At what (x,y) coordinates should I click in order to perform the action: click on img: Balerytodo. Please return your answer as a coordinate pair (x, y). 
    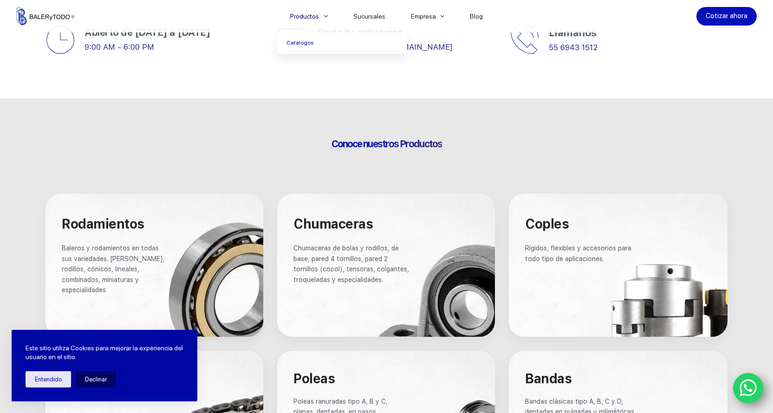
    Looking at the image, I should click on (45, 16).